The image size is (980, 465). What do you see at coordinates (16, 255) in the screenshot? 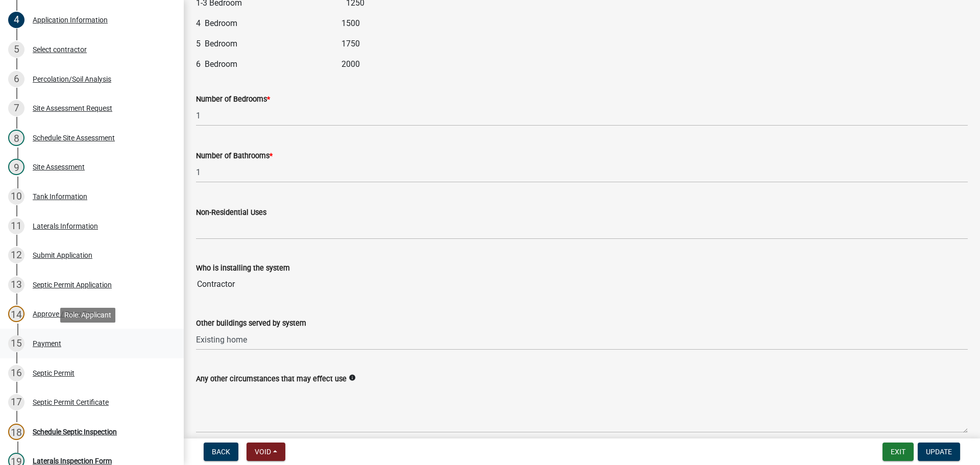
I see `div: 12` at bounding box center [16, 255].